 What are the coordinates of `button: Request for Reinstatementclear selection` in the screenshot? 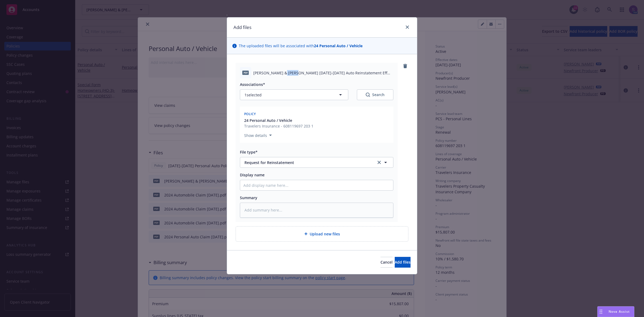 It's located at (317, 163).